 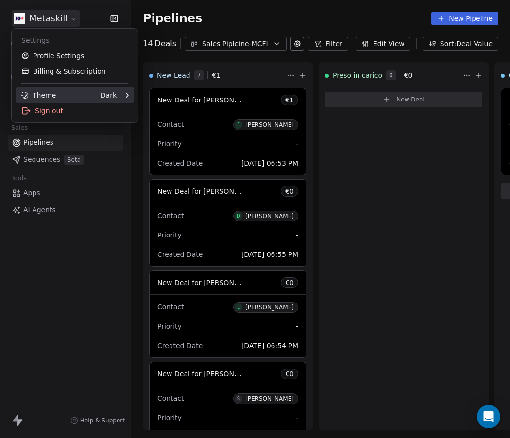 What do you see at coordinates (75, 71) in the screenshot?
I see `a: Billing & Subscription` at bounding box center [75, 71].